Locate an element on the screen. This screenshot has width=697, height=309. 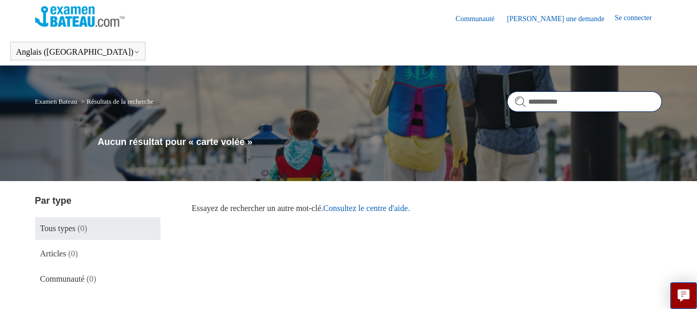
font: Consultez le centre d'aide. is located at coordinates (367, 208).